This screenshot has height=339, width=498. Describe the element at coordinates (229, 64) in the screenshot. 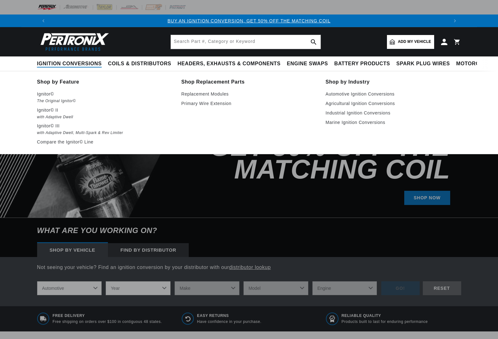

I see `span: Headers, Exhausts & Components` at that location.